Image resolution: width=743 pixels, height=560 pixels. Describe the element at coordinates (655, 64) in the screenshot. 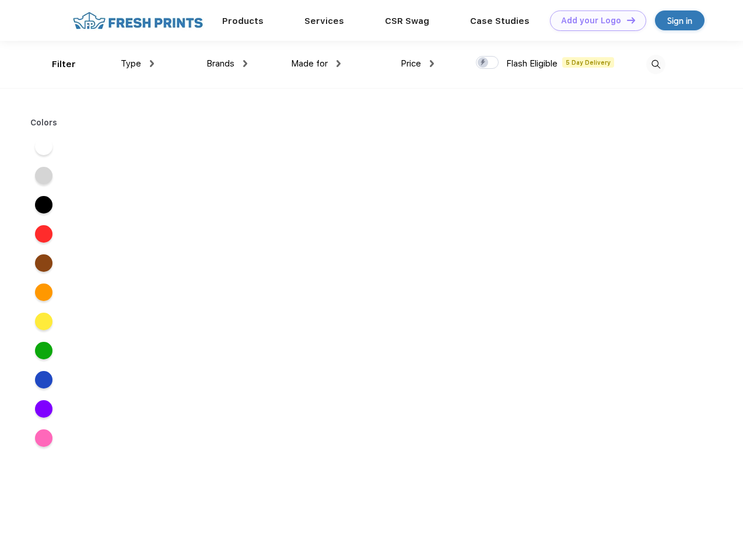

I see `img: desktop_search.svg` at that location.